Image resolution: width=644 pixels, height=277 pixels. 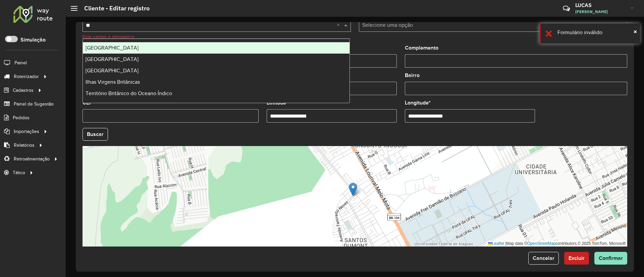 What do you see at coordinates (33, 40) in the screenshot?
I see `label: Simulação` at bounding box center [33, 40].